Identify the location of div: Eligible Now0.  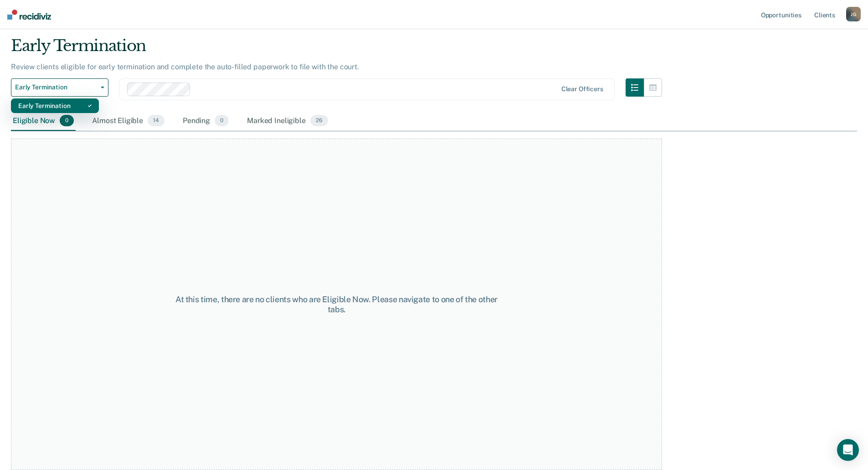
(43, 121).